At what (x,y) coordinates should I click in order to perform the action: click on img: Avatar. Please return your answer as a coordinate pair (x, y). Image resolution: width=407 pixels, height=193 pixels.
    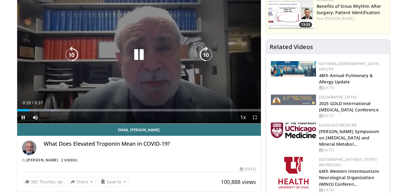
    Looking at the image, I should click on (29, 148).